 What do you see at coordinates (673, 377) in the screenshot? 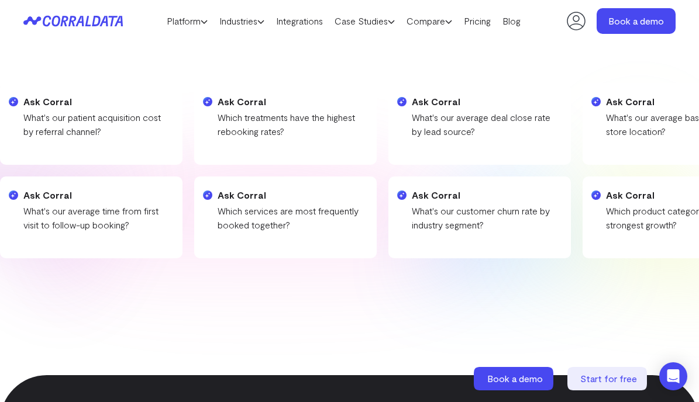
I see `div: Open Intercom Messenger` at bounding box center [673, 377].